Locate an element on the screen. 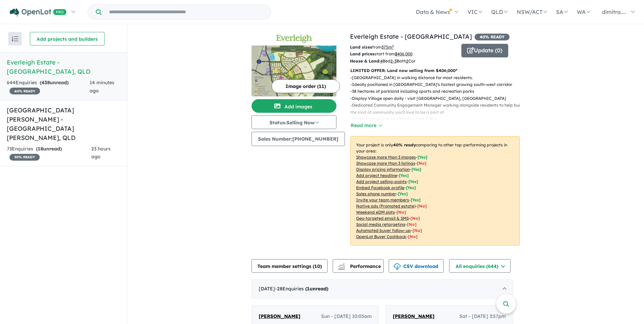 The width and height of the screenshot is (644, 324). button: Team member settings (10) is located at coordinates (290, 267).